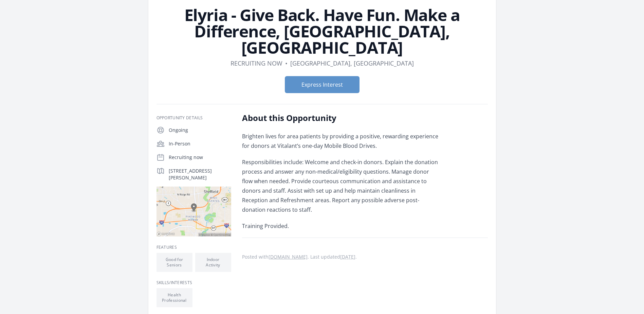 This screenshot has height=314, width=644. Describe the element at coordinates (341, 186) in the screenshot. I see `p: Responsibilities include: Welcome and check-in donors. Explain the donation process and answer an...` at that location.